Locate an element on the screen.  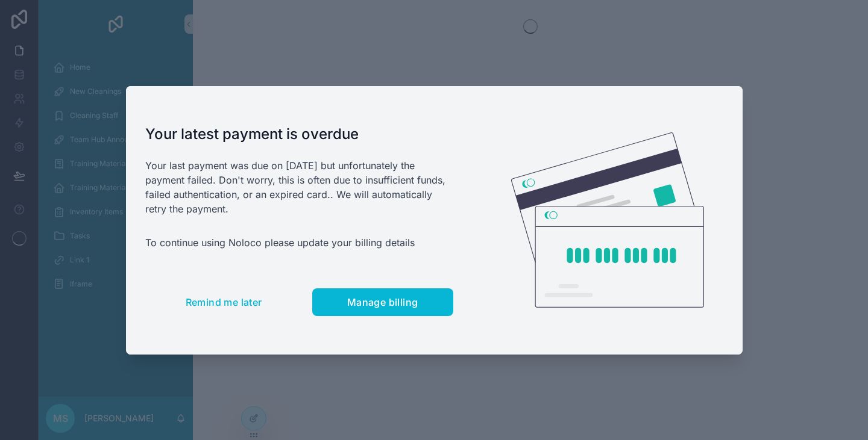
button: Remind me later is located at coordinates (224, 302).